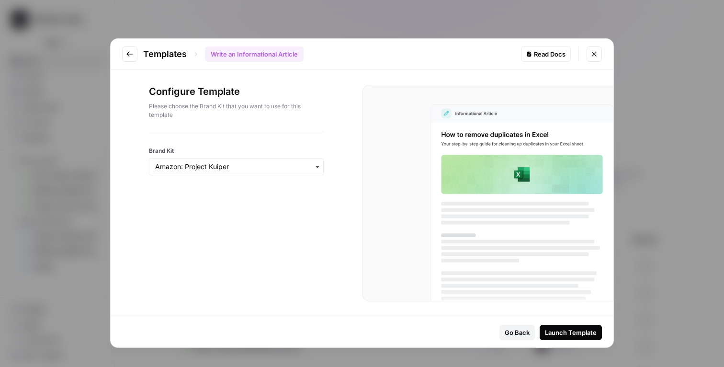 The height and width of the screenshot is (367, 724). What do you see at coordinates (517, 332) in the screenshot?
I see `button: Go Back` at bounding box center [517, 332].